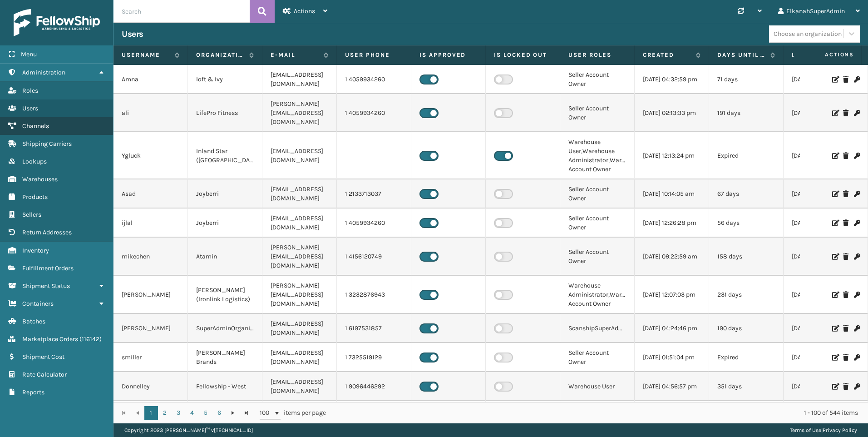  Describe the element at coordinates (33, 321) in the screenshot. I see `span: Batches` at that location.